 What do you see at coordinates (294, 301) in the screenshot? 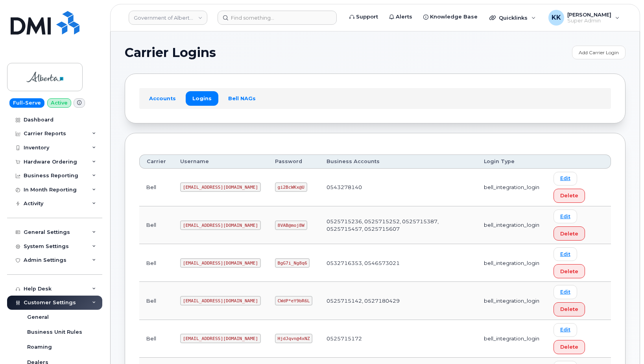
I see `code: CWdP*eY9bR6L` at bounding box center [294, 301].